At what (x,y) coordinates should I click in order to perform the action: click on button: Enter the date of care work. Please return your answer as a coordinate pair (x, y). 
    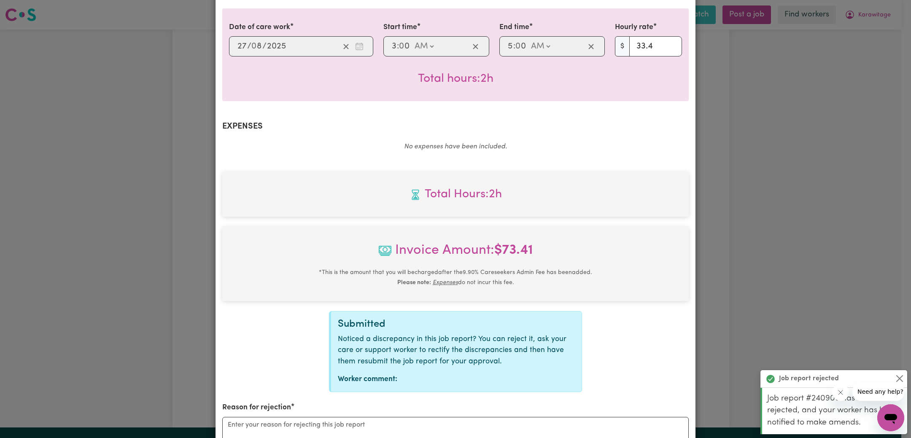
    Looking at the image, I should click on (359, 46).